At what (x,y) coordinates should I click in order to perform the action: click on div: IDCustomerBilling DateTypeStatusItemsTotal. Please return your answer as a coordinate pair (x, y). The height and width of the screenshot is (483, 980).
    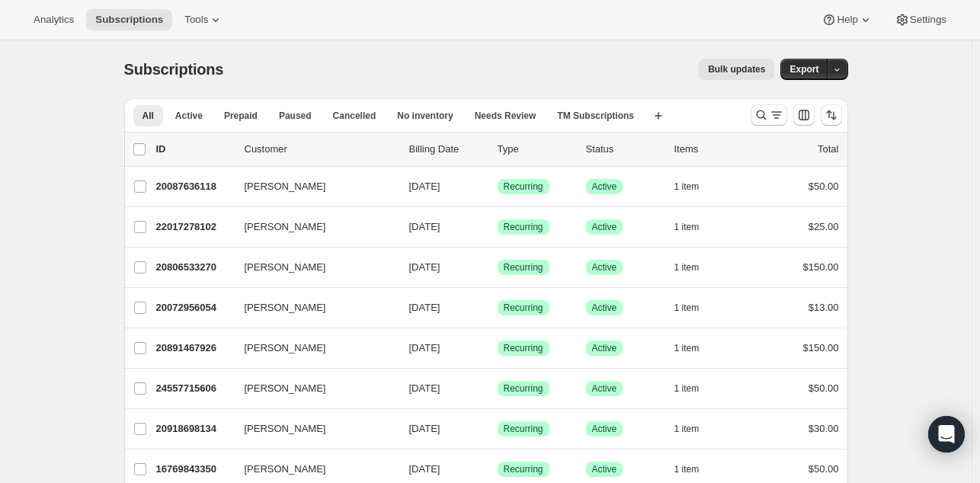
    Looking at the image, I should click on (497, 149).